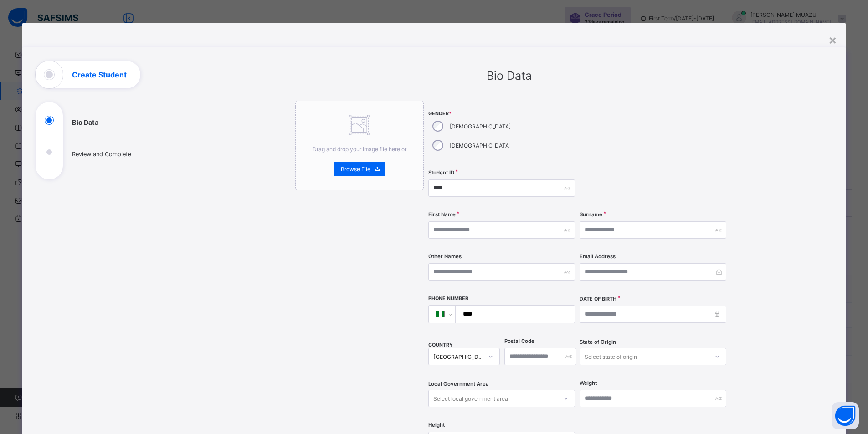 This screenshot has width=868, height=434. I want to click on span: Gender, so click(502, 113).